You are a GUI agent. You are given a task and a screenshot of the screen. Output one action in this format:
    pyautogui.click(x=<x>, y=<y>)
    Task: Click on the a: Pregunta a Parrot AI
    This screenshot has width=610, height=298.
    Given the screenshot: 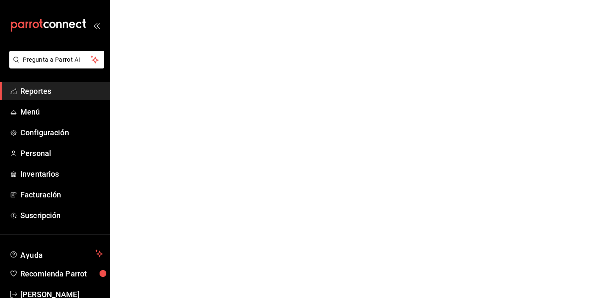 What is the action you would take?
    pyautogui.click(x=55, y=66)
    